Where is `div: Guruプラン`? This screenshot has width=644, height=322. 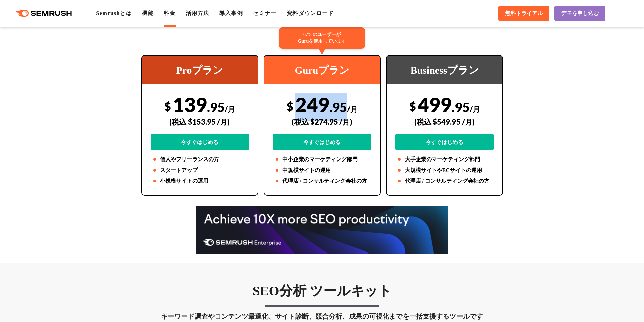 div: Guruプラン is located at coordinates (322, 70).